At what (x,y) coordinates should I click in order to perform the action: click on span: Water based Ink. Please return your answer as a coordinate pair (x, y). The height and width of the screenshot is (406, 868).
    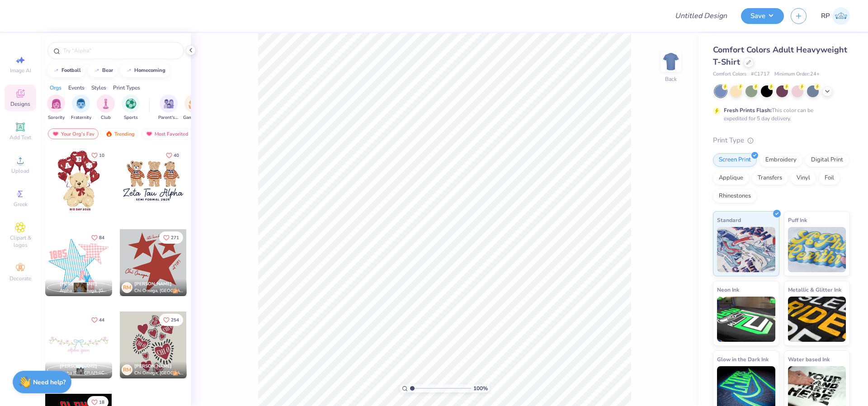
    Looking at the image, I should click on (809, 359).